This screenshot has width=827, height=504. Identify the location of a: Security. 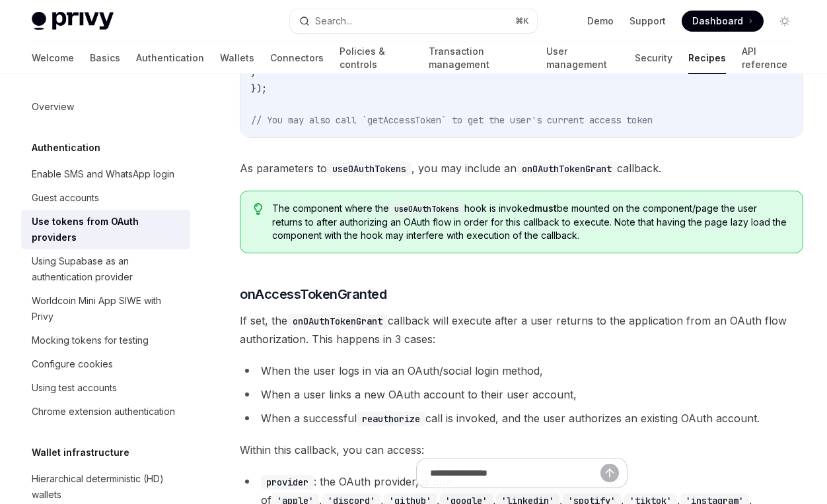
(653, 58).